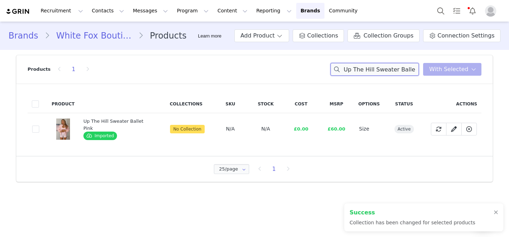 The width and height of the screenshot is (509, 237). What do you see at coordinates (336, 129) in the screenshot?
I see `span: £60.00` at bounding box center [336, 129].